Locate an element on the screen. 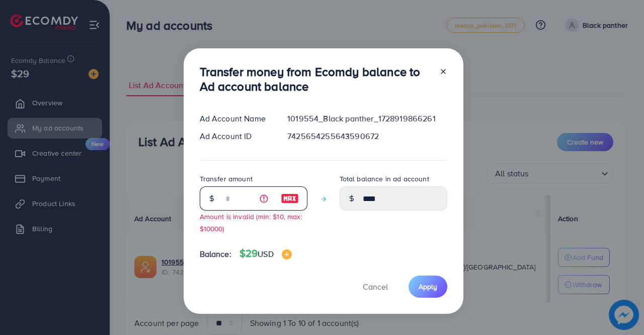 The image size is (644, 335). button: Apply is located at coordinates (428, 286).